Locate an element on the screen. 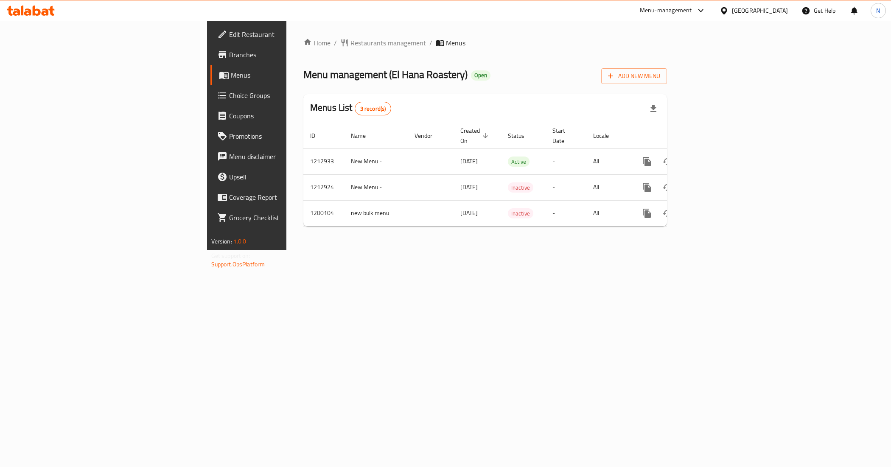  span: 1.0.0 is located at coordinates (240, 242).